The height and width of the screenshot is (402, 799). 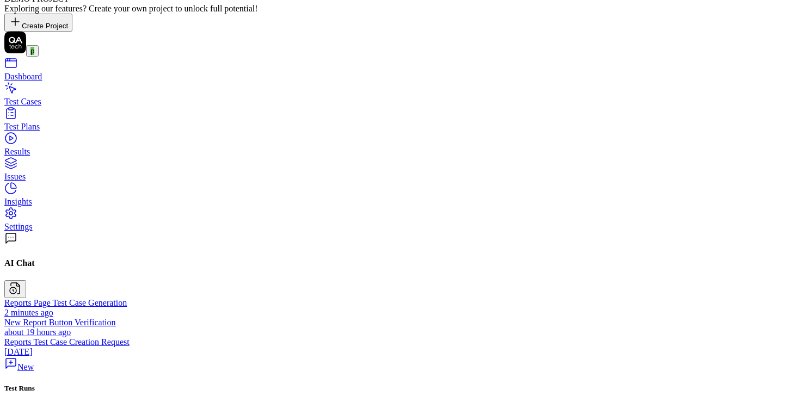 I want to click on h5: Test Runs, so click(x=400, y=389).